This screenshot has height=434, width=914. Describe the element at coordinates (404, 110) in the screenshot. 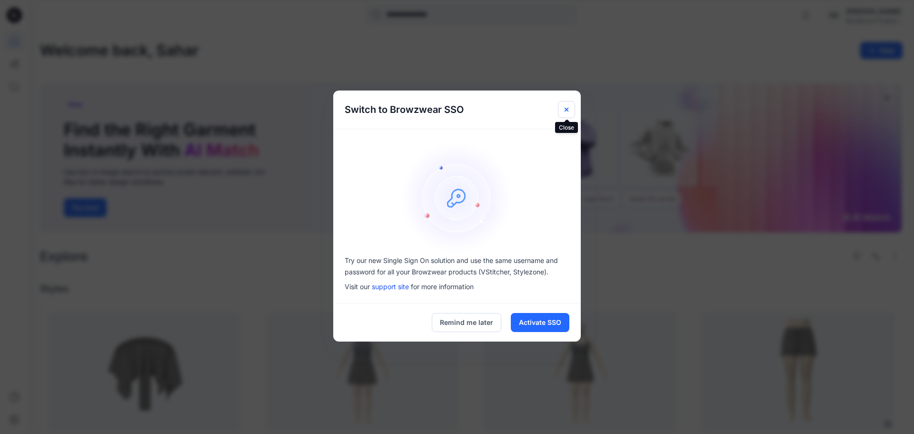

I see `h5: Switch to Browzwear SSO` at that location.